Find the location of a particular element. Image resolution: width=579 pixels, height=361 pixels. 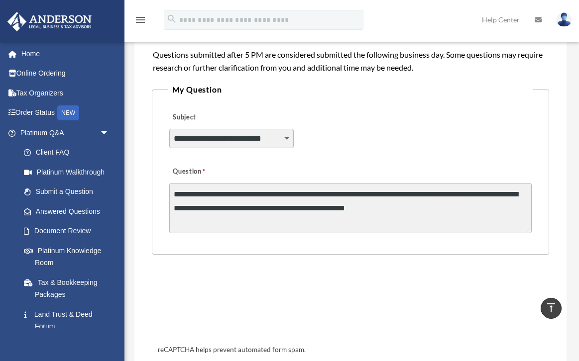

div: reCAPTCHA helps prevent automated form spam. is located at coordinates (350, 350).